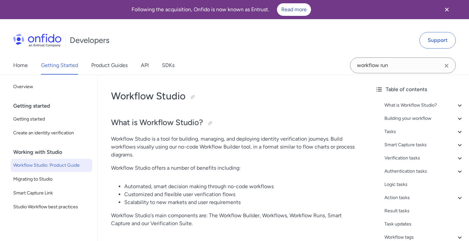  What do you see at coordinates (51, 119) in the screenshot?
I see `span: Getting started` at bounding box center [51, 119].